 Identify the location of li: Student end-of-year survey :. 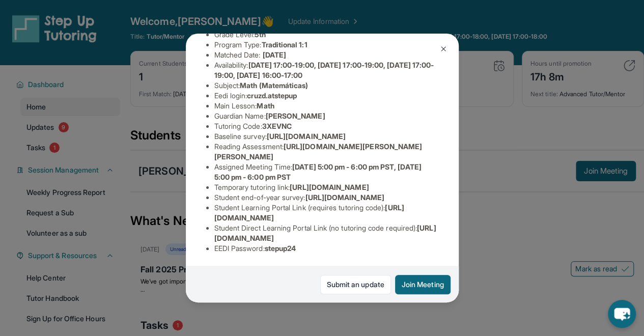
(326, 197).